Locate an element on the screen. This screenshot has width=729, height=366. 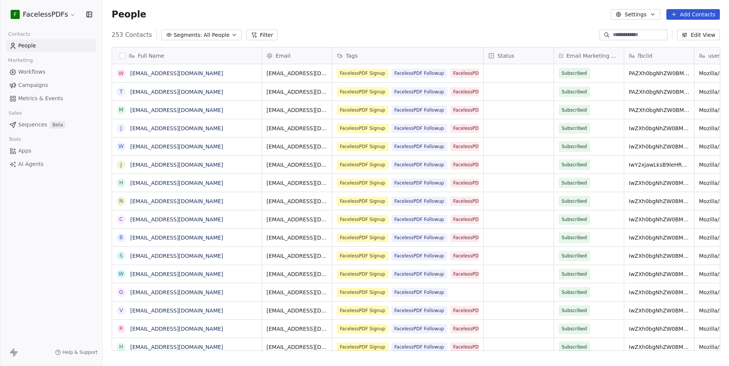
span: IwZXh0bgNhZW0BMABhZGlkAaskHtId2MYBHh9SDq-pf9UYBzj-78UA8by7OdE1hAtAgj3Hban8VYoQDGlN7VgNdzUJaPS2_ae... is located at coordinates (659, 201).